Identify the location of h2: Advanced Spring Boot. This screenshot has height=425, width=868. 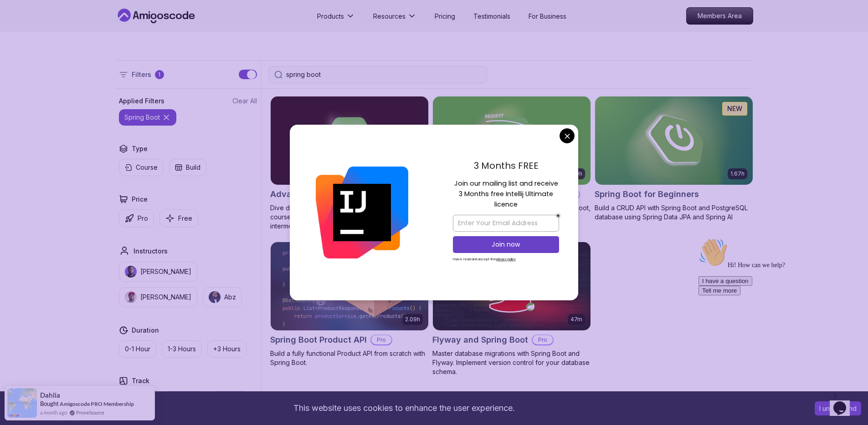
(316, 194).